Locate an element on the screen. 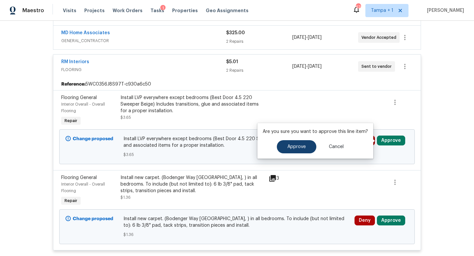 The width and height of the screenshot is (474, 256). button: Cancel is located at coordinates (336, 147).